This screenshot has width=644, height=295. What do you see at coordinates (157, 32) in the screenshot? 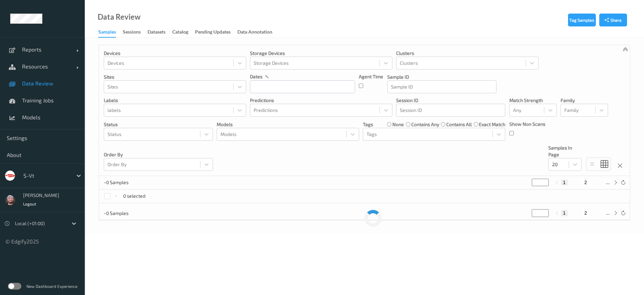
I see `div: Datasets` at bounding box center [157, 32].